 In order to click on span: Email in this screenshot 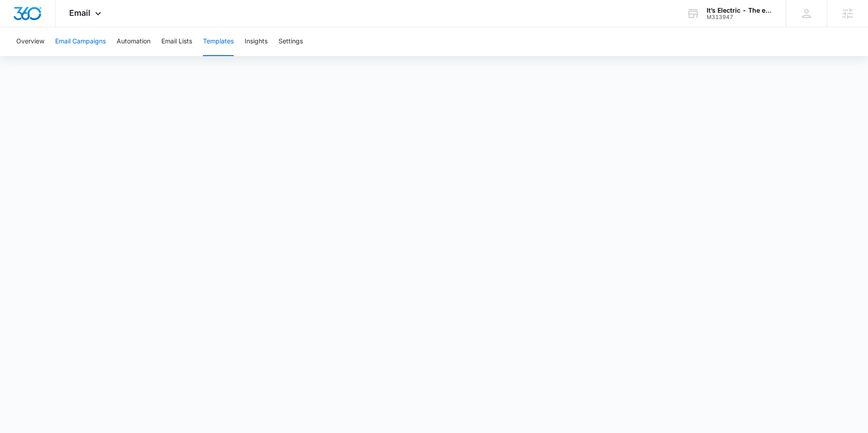, I will do `click(80, 13)`.